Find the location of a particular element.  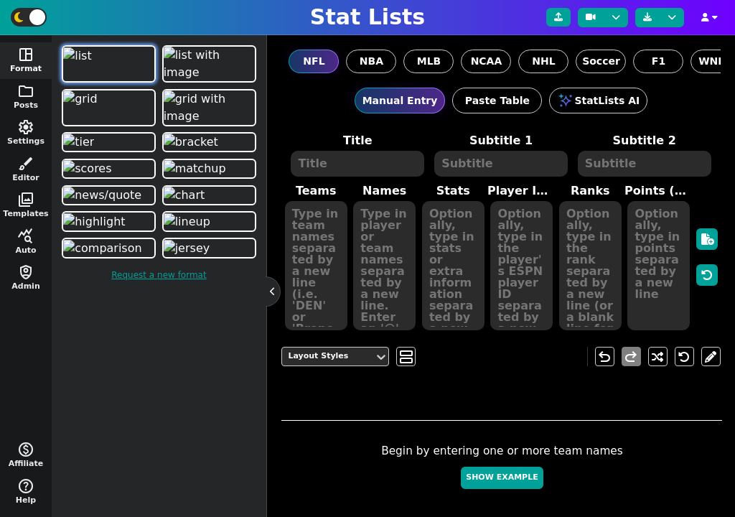

img: tier is located at coordinates (78, 142).